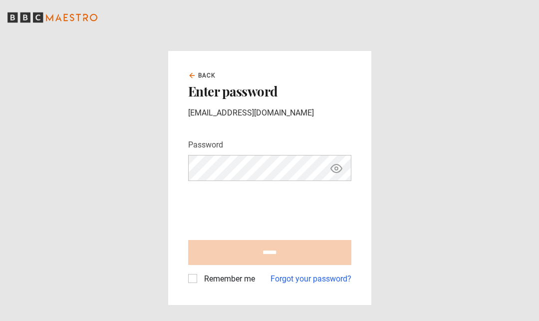 The height and width of the screenshot is (321, 539). I want to click on span: Back, so click(207, 75).